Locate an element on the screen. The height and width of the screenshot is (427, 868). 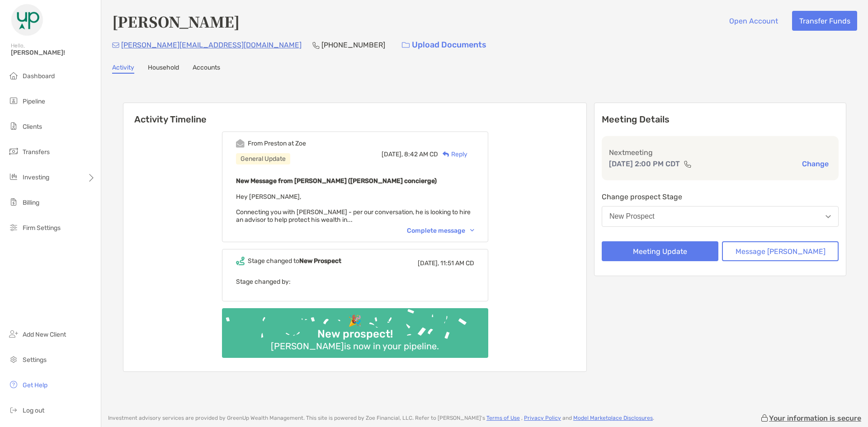
img: firm-settings icon is located at coordinates (13, 228).